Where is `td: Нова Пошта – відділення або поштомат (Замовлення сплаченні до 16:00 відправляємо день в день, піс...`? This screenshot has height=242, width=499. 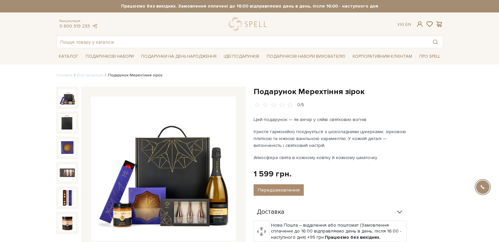 td: Нова Пошта – відділення або поштомат (Замовлення сплаченні до 16:00 відправляємо день в день, піс... is located at coordinates (338, 232).